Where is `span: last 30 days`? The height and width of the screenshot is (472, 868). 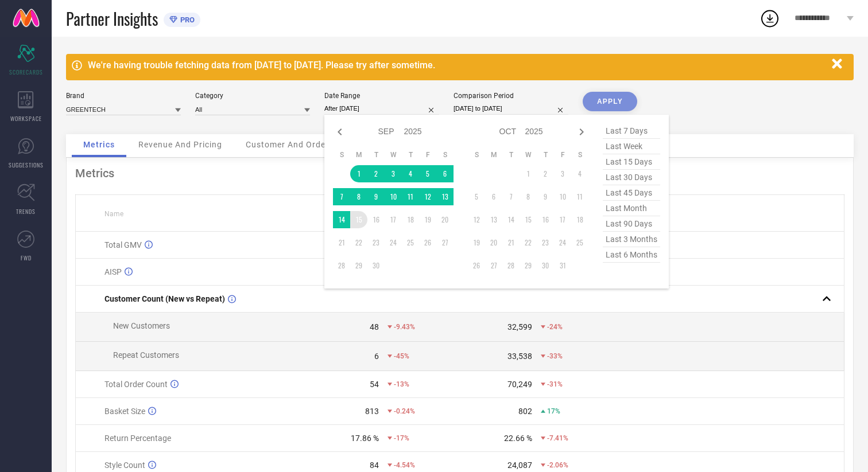 span: last 30 days is located at coordinates (632, 178).